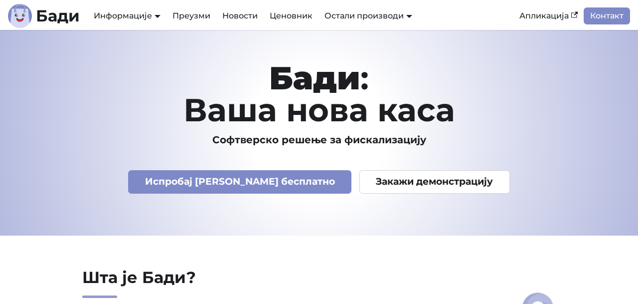  What do you see at coordinates (20, 16) in the screenshot?
I see `img: Лого` at bounding box center [20, 16].